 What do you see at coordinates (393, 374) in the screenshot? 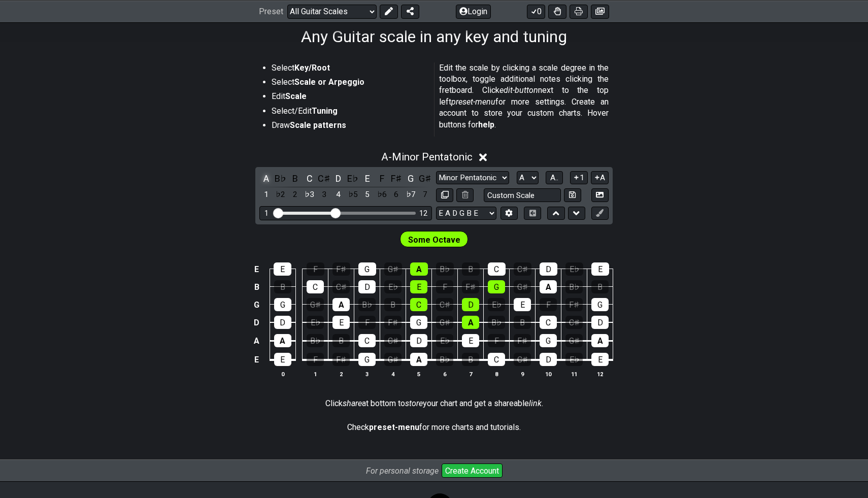
I see `th: 4` at bounding box center [393, 374].